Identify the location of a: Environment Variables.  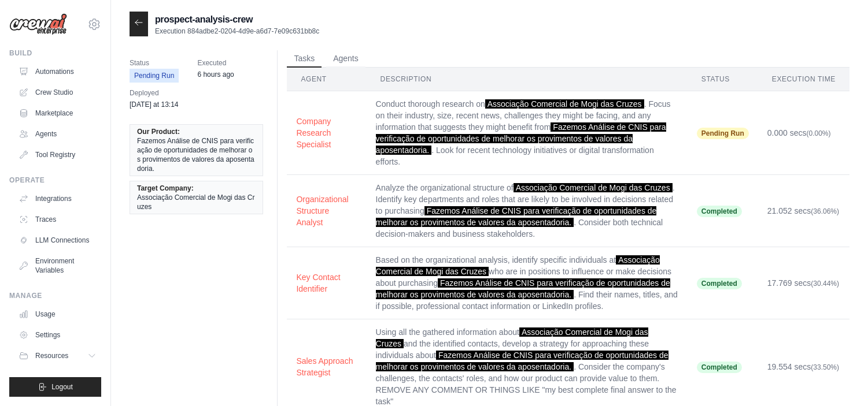
(58, 266).